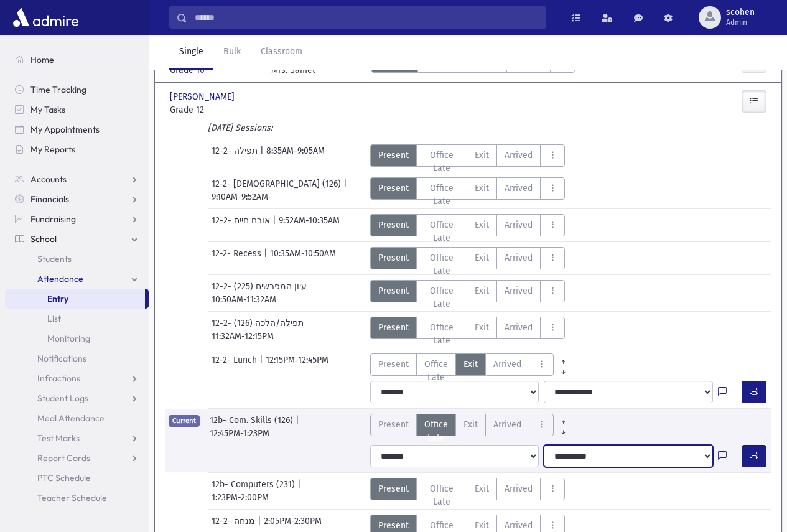 This screenshot has width=787, height=532. Describe the element at coordinates (76, 478) in the screenshot. I see `a: PTC Schedule` at that location.